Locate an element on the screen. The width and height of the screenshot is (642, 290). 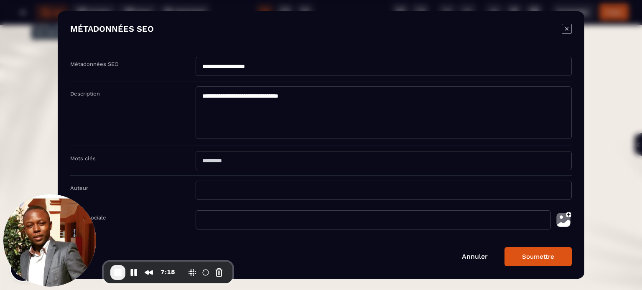
button: Soumettre is located at coordinates (538, 257).